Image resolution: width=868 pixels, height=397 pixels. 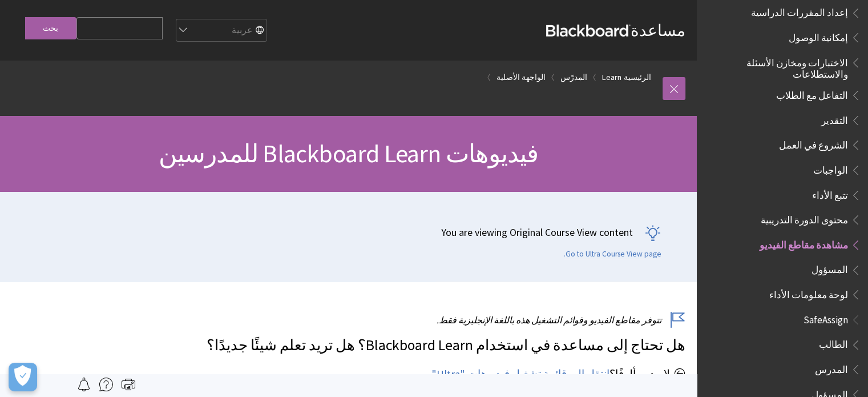 What do you see at coordinates (349, 153) in the screenshot?
I see `span: فيديوهات Blackboard Learn للمدرسين` at bounding box center [349, 153].